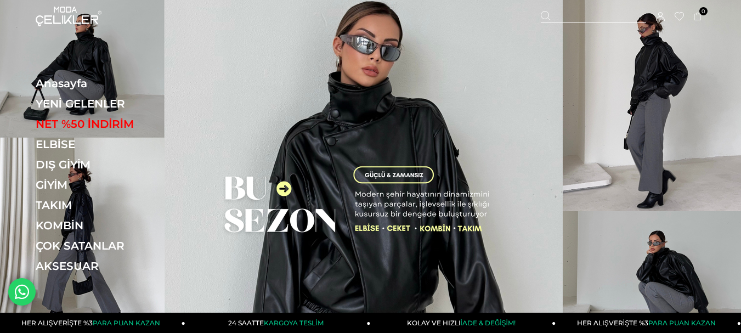 This screenshot has width=741, height=333. What do you see at coordinates (111, 185) in the screenshot?
I see `a: GİYİM` at bounding box center [111, 185].